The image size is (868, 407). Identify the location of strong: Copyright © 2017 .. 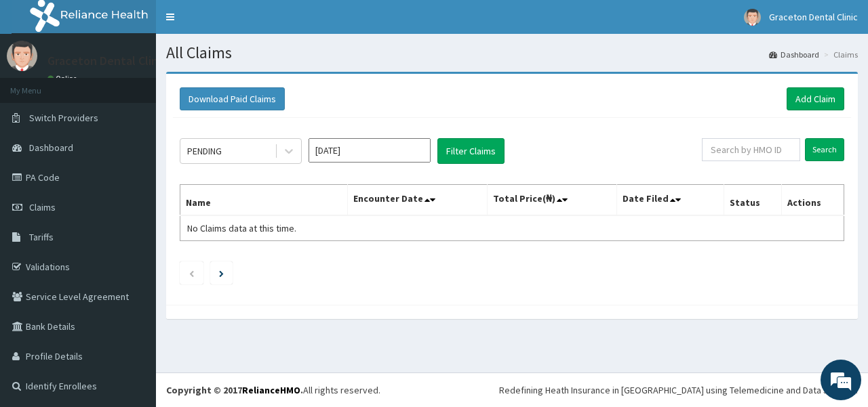
(235, 391).